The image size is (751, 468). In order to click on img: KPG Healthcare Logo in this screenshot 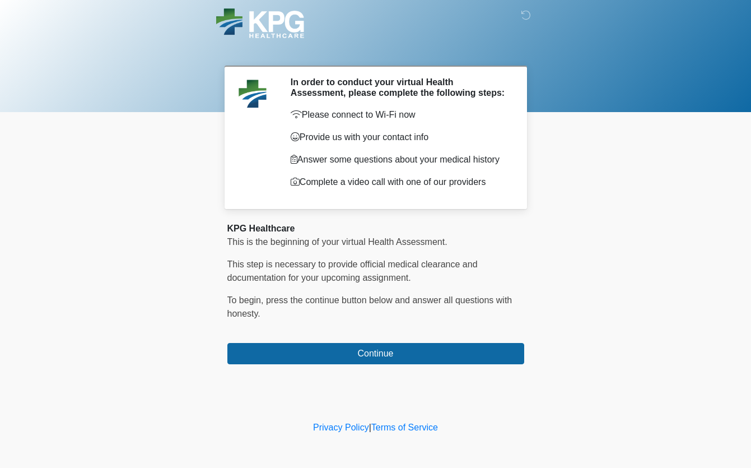, I will do `click(260, 23)`.